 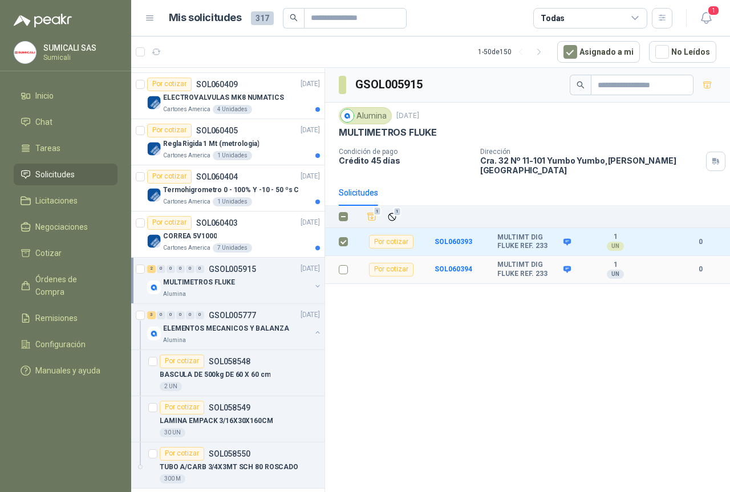 I want to click on div: 2, so click(x=151, y=269).